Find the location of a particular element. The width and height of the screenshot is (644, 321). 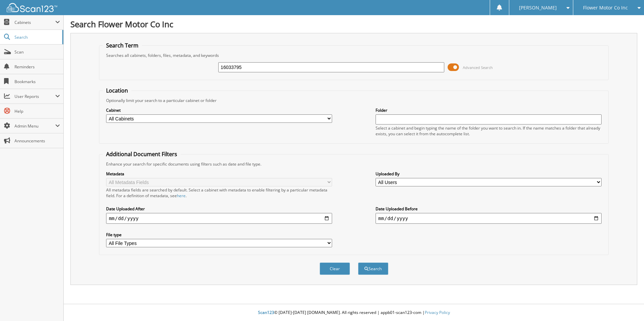

a: Privacy Policy is located at coordinates (437, 313).